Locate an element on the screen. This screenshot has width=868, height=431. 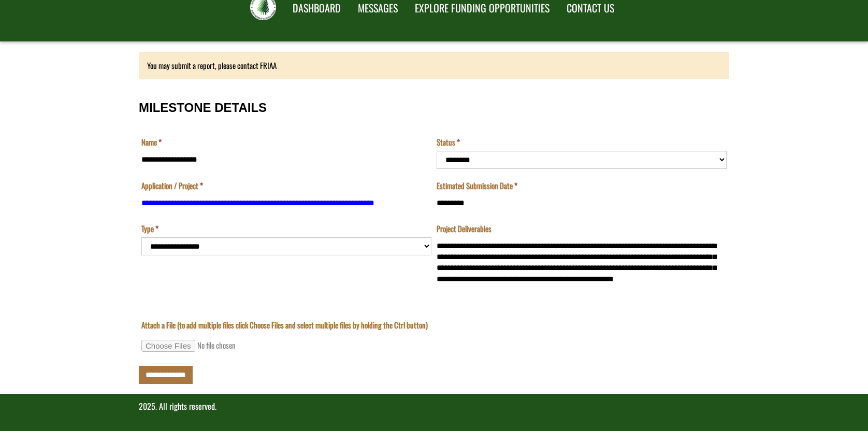
textarea: Project Deliverables is located at coordinates (581, 263).